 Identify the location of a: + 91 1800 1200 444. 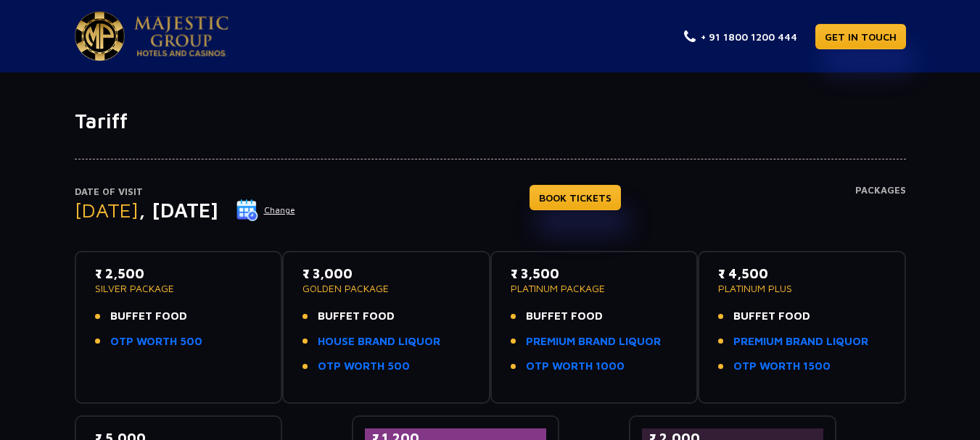
(740, 36).